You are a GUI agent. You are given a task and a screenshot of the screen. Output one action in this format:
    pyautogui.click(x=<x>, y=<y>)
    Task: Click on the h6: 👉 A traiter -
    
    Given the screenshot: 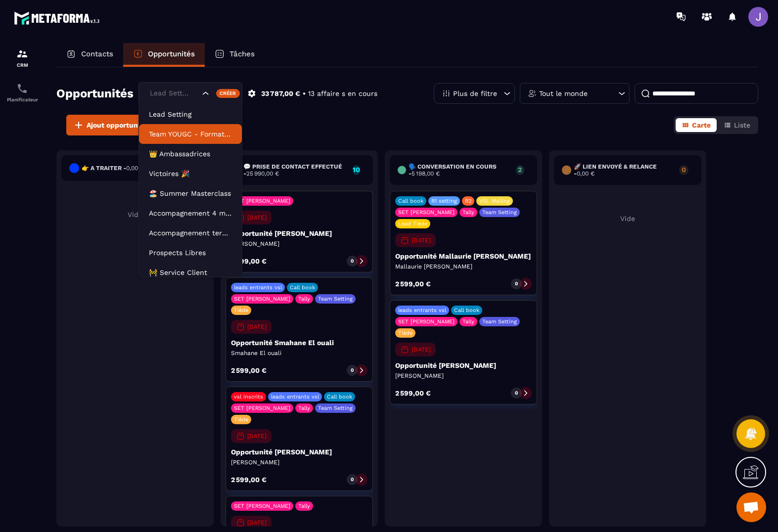 What is the action you would take?
    pyautogui.click(x=113, y=168)
    